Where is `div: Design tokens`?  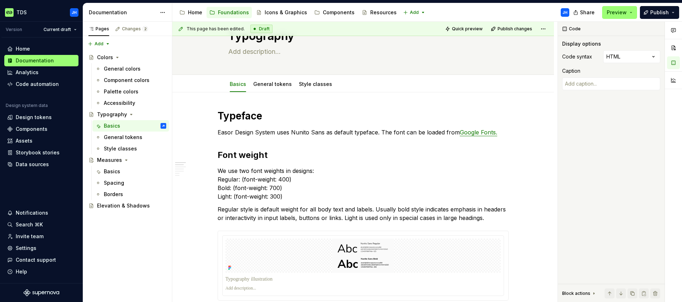 div: Design tokens is located at coordinates (34, 117).